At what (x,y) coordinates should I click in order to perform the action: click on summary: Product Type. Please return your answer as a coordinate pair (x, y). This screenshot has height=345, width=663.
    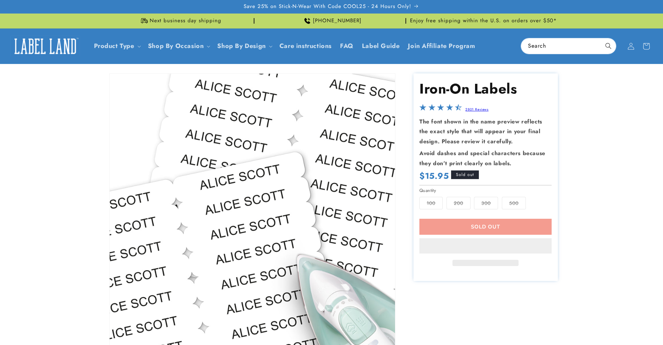
    Looking at the image, I should click on (117, 46).